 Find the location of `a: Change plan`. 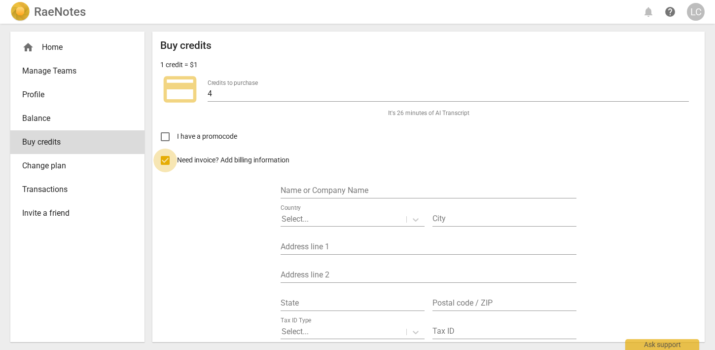

a: Change plan is located at coordinates (77, 166).